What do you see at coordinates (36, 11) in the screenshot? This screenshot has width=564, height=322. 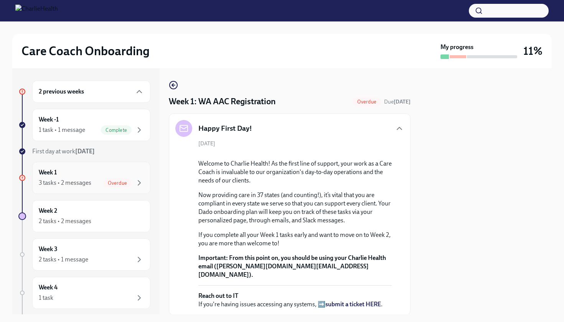 I see `img: CharlieHealth` at bounding box center [36, 11].